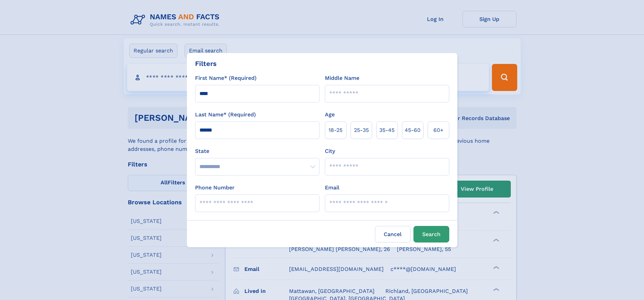 The height and width of the screenshot is (300, 644). Describe the element at coordinates (332, 188) in the screenshot. I see `label: Email` at that location.